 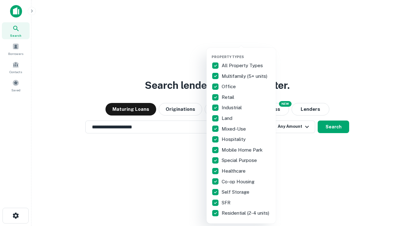 I want to click on p: Residential (2-4 units), so click(x=246, y=214).